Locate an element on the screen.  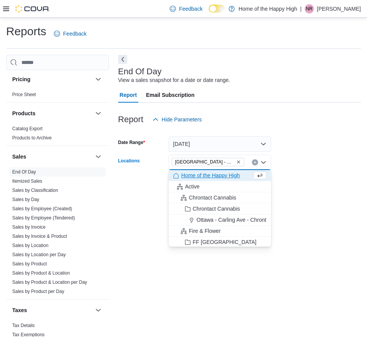
button: Clear input is located at coordinates (255, 162).